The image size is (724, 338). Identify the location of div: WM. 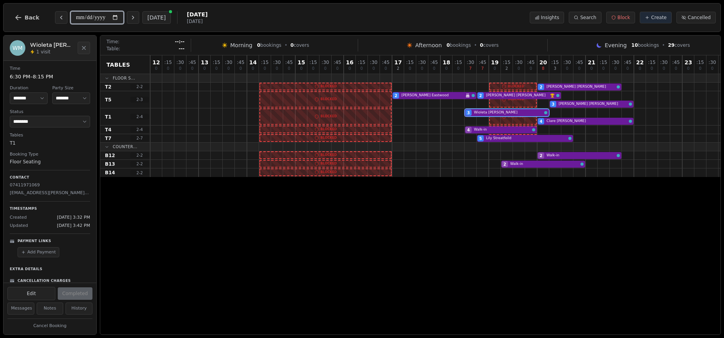
(18, 48).